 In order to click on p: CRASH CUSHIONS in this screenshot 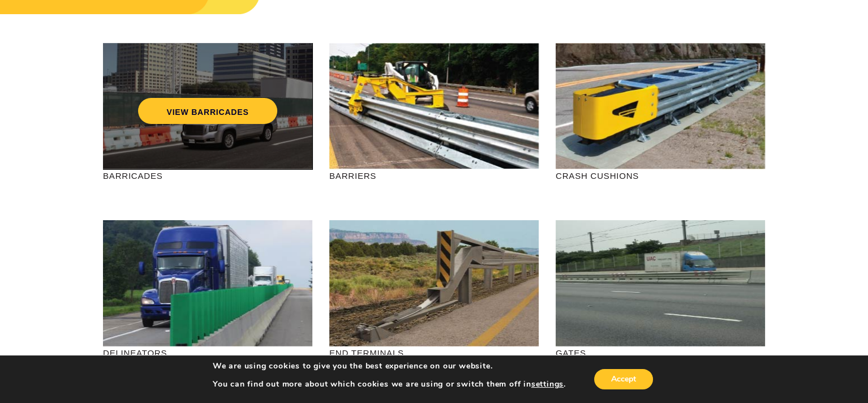, I will do `click(660, 175)`.